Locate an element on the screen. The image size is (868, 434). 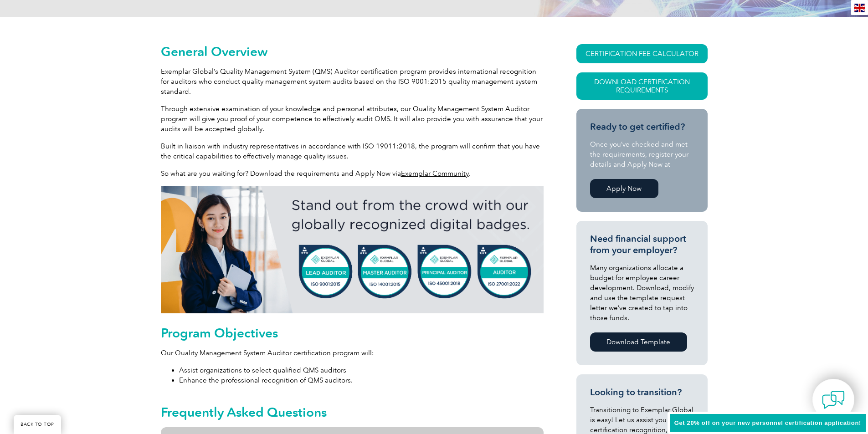
p: Exemplar Global’s Quality Management System (QMS) Auditor certification program provides internat... is located at coordinates (352, 82).